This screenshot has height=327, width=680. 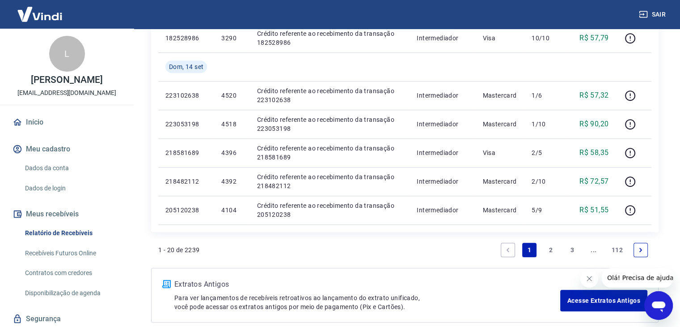 I want to click on a: Recebíveis Futuros Online, so click(x=72, y=253).